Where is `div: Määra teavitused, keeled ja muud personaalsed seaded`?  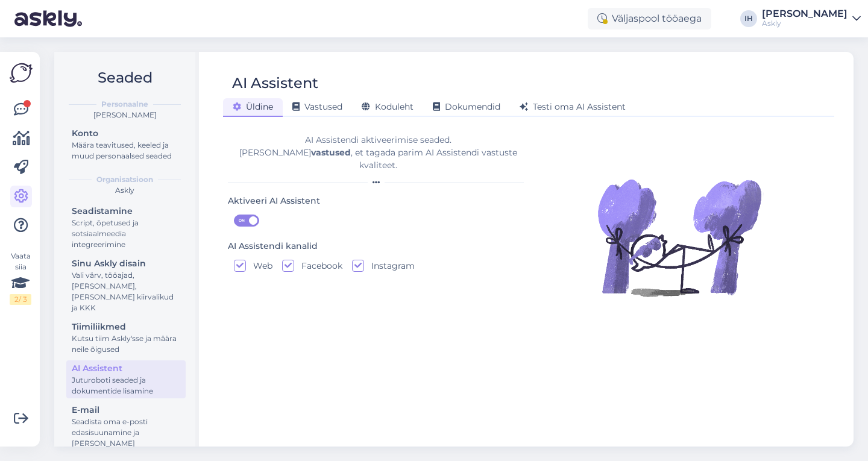
div: Määra teavitused, keeled ja muud personaalsed seaded is located at coordinates (126, 151).